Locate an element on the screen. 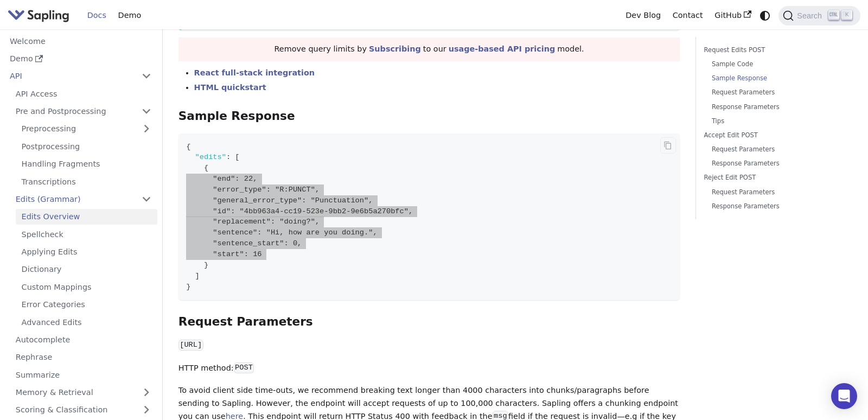 The width and height of the screenshot is (868, 420). a: Handling Fragments is located at coordinates (87, 163).